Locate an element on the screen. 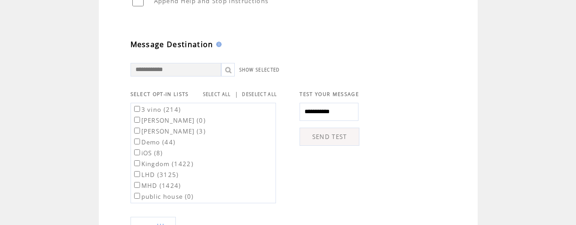 The width and height of the screenshot is (576, 225). span: SELECT OPT-IN LISTS is located at coordinates (160, 94).